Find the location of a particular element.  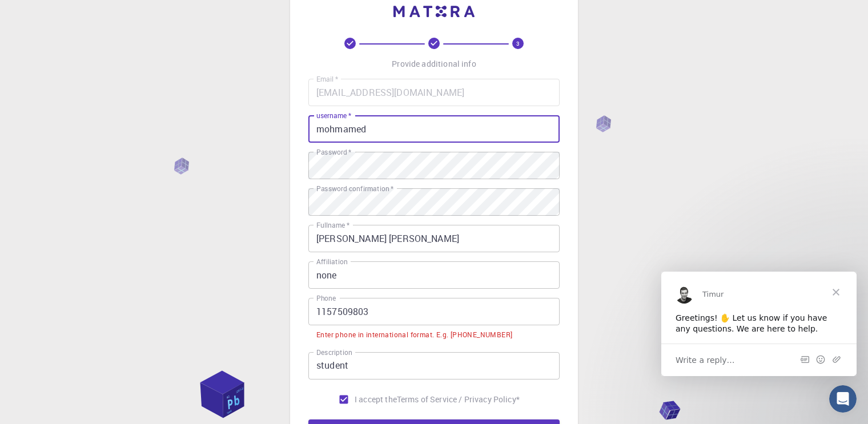

span: I accept the is located at coordinates (376, 400).